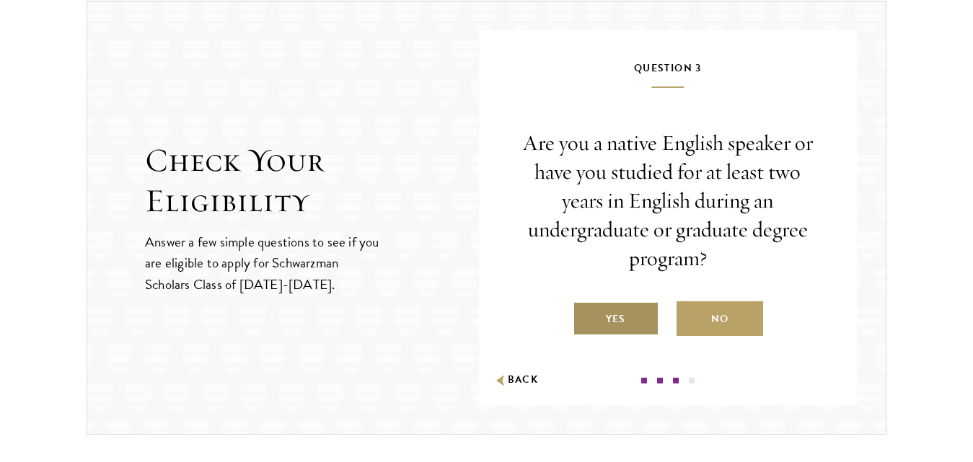 This screenshot has width=973, height=462. Describe the element at coordinates (262, 262) in the screenshot. I see `p: Answer a few simple questions to see if you are eligible to apply for Schwarzman Scholars Class o...` at that location.